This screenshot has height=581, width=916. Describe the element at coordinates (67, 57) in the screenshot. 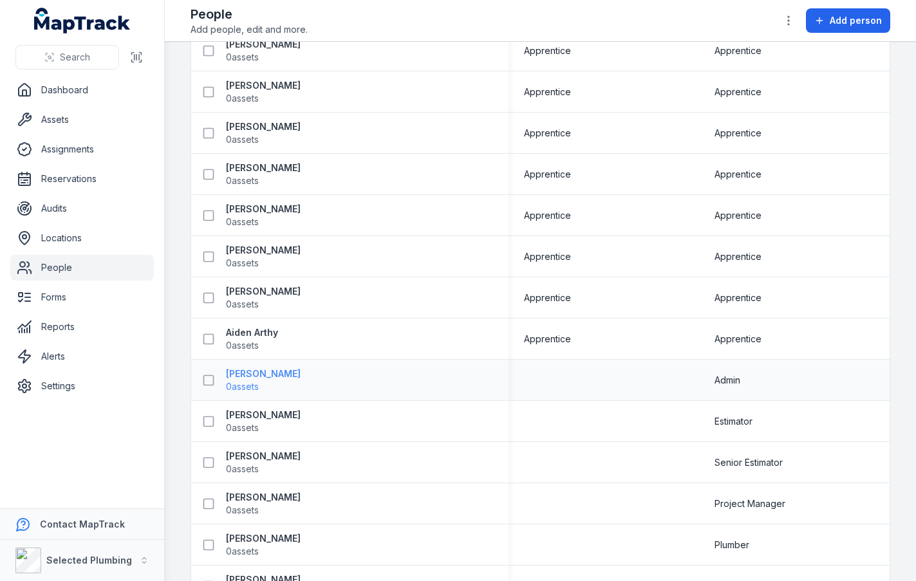

I see `button: Search` at that location.